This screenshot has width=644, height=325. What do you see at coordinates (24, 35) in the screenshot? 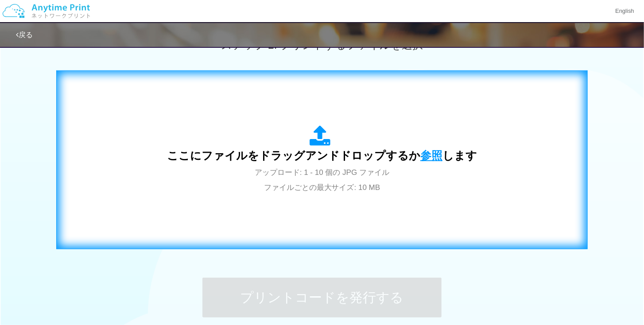
I see `a: 戻る` at bounding box center [24, 35].